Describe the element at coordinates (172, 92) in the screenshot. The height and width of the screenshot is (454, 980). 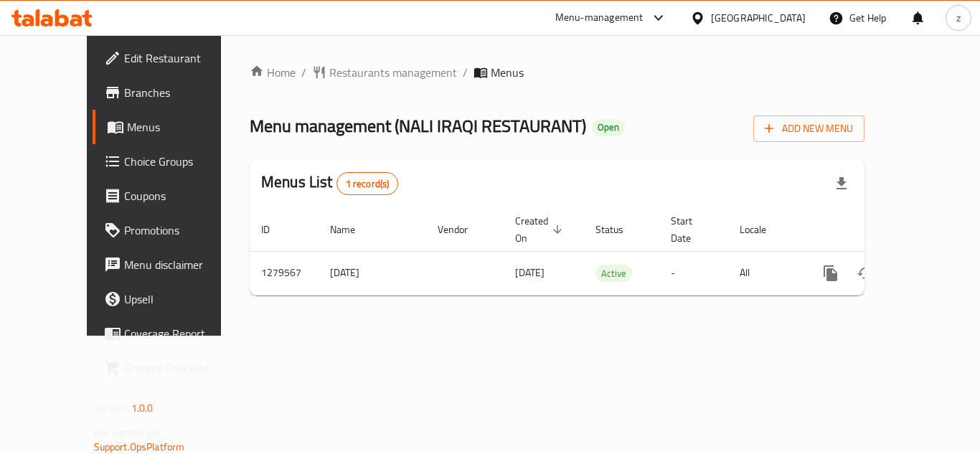
I see `a: Branches` at that location.